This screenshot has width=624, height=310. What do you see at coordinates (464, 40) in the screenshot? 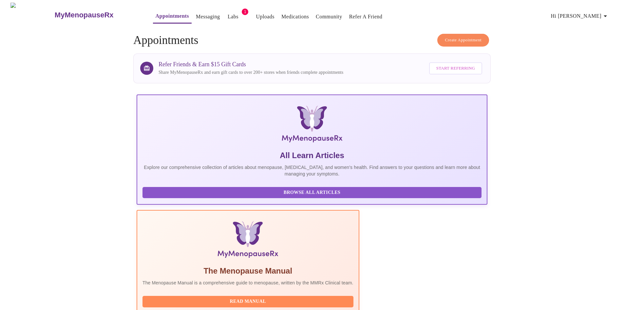
I see `span: Create Appointment` at bounding box center [464, 40].